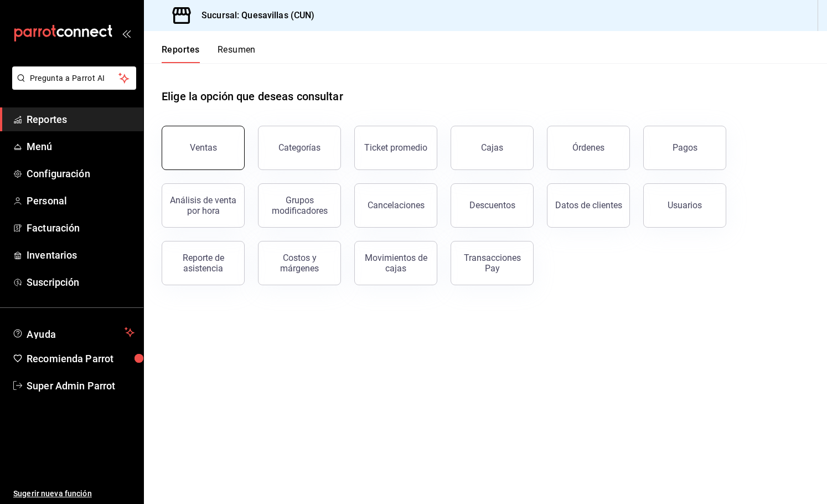 Image resolution: width=827 pixels, height=504 pixels. Describe the element at coordinates (492, 205) in the screenshot. I see `div: Descuentos` at that location.